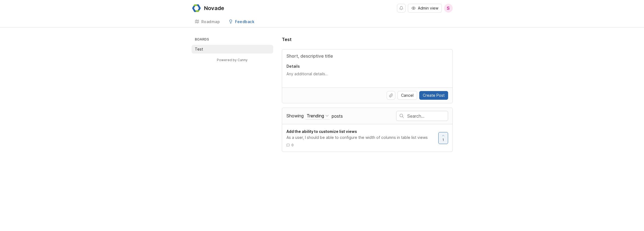 This screenshot has width=644, height=231. Describe the element at coordinates (407, 96) in the screenshot. I see `button: Cancel` at that location.